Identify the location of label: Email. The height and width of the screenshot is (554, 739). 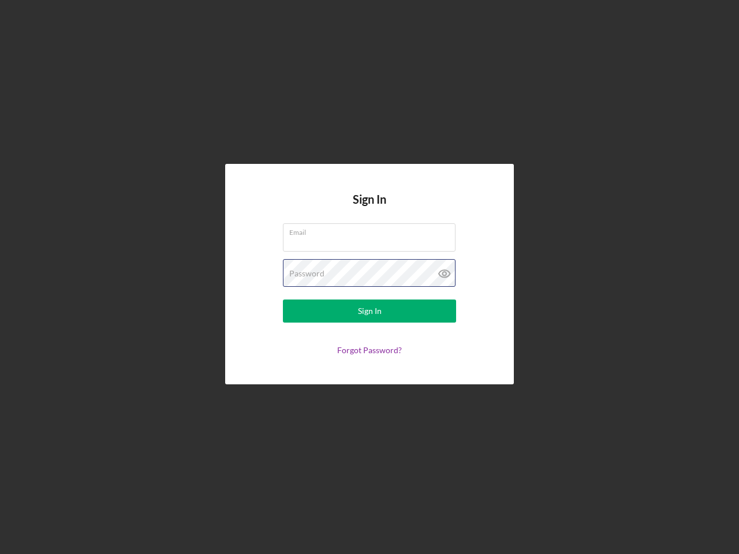
(372, 230).